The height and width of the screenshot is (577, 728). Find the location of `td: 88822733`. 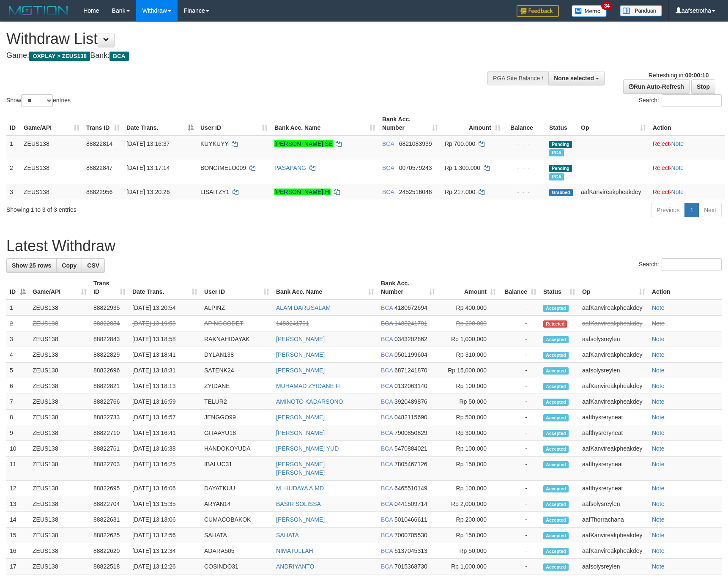

td: 88822733 is located at coordinates (110, 417).